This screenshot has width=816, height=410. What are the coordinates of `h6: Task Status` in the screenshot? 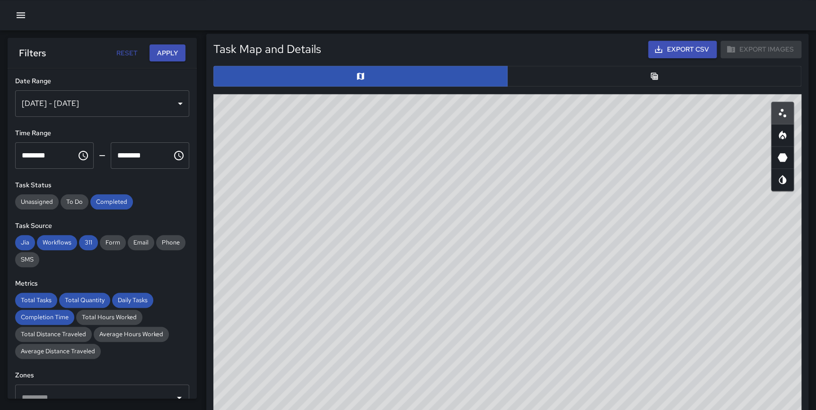 It's located at (102, 185).